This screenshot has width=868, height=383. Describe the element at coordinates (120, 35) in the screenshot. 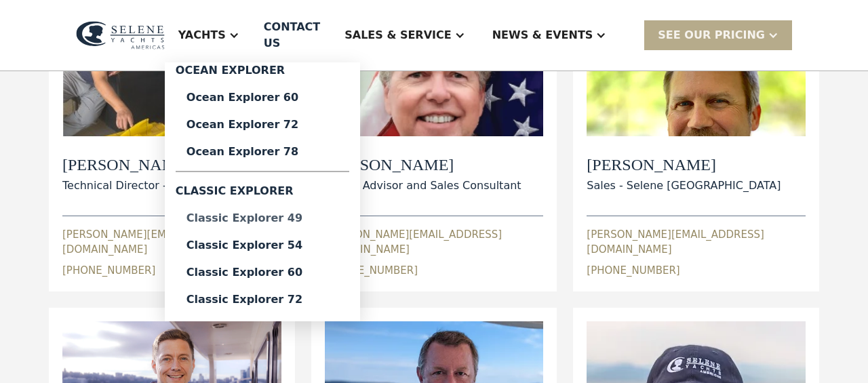

I see `img: logo` at that location.